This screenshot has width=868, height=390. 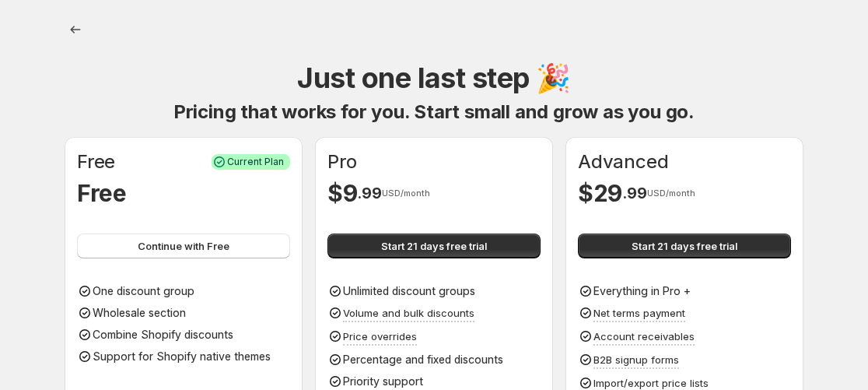 What do you see at coordinates (379, 336) in the screenshot?
I see `span: Price overrides` at bounding box center [379, 336].